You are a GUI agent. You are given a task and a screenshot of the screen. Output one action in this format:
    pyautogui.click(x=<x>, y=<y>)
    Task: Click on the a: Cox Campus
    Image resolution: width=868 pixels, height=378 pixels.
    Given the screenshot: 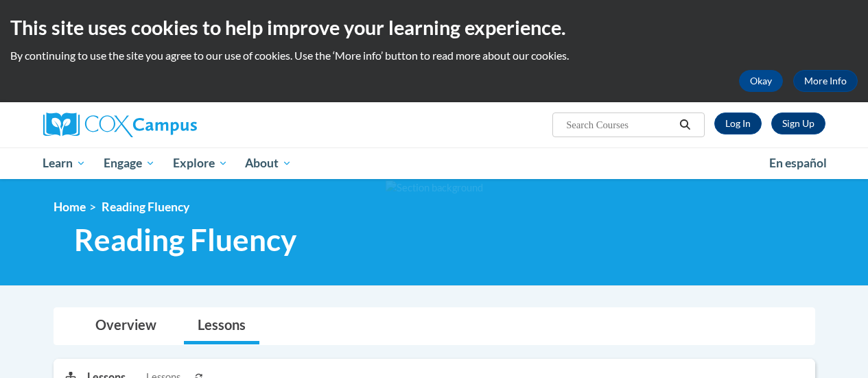 What is the action you would take?
    pyautogui.click(x=167, y=125)
    